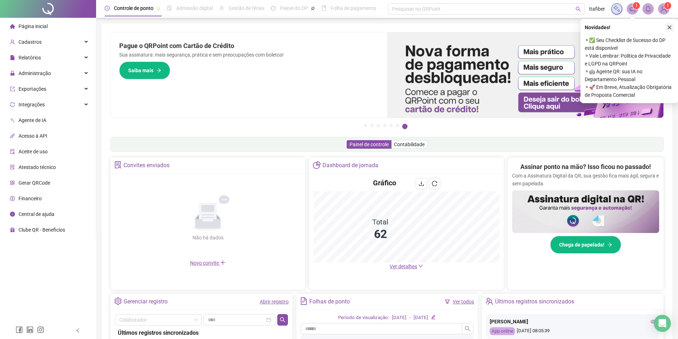  I want to click on h4: Gráfico, so click(384, 183).